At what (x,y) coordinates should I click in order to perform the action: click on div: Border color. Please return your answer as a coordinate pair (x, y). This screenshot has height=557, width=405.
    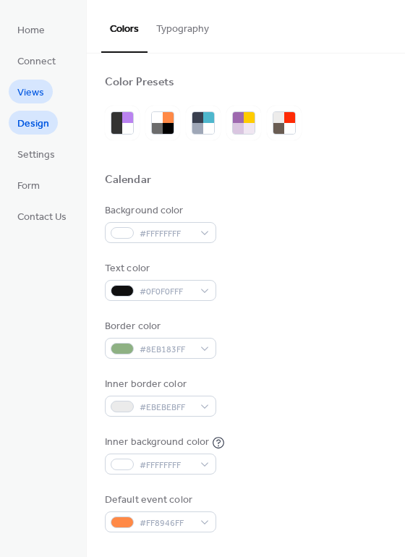
    Looking at the image, I should click on (159, 326).